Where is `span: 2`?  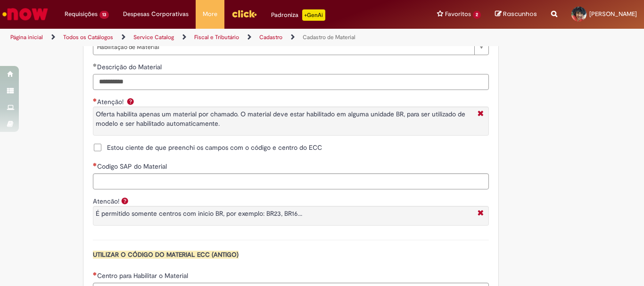 span: 2 is located at coordinates (476, 15).